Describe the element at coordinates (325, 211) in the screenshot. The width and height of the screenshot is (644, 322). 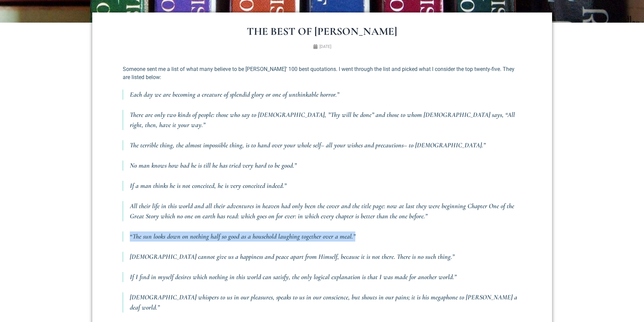
I see `p: All their life in this world and all their adventures in heaven had only been the cover and the t...` at that location.